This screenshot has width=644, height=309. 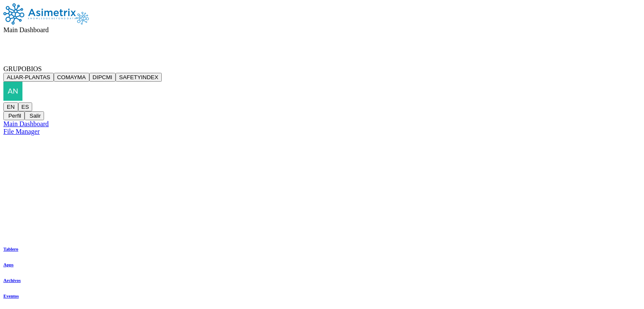 I want to click on button: SAFETYINDEX, so click(x=138, y=77).